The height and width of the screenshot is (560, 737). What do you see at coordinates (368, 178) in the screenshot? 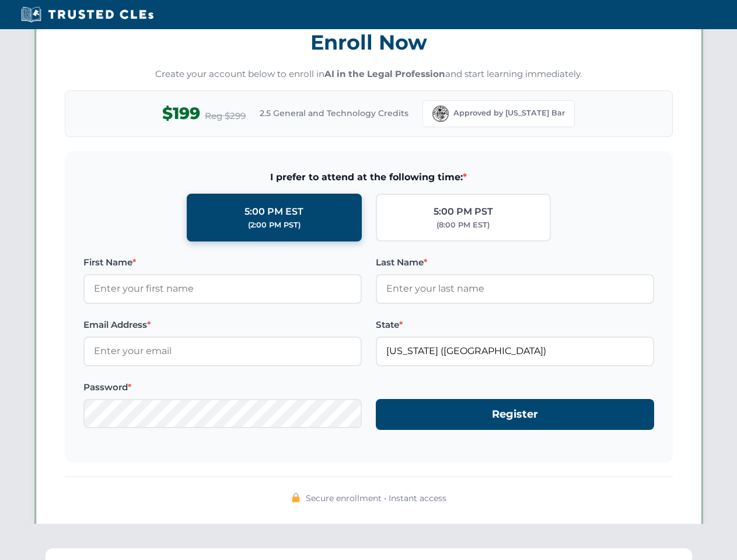
I see `span: I prefer to attend at the following time:` at bounding box center [368, 178].